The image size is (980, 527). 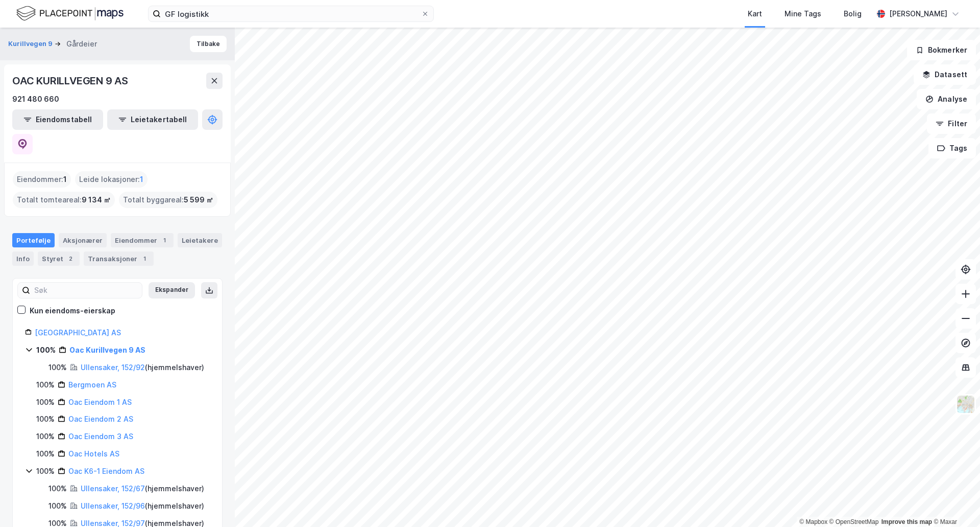 What do you see at coordinates (854, 521) in the screenshot?
I see `a: OpenStreetMap` at bounding box center [854, 521].